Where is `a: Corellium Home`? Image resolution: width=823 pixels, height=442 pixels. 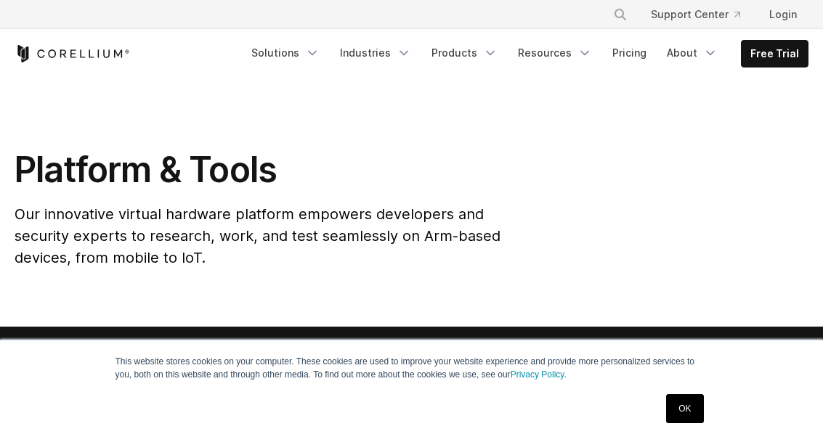
a: Corellium Home is located at coordinates (72, 54).